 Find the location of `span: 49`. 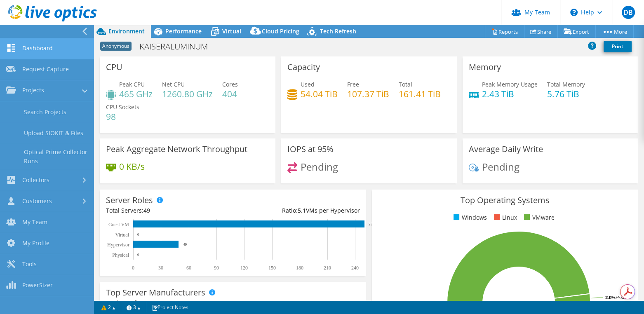

span: 49 is located at coordinates (146, 210).